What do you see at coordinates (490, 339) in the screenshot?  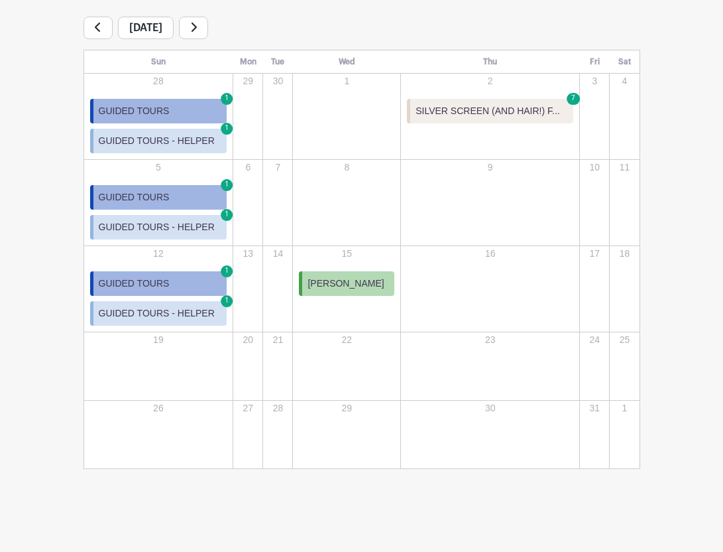 I see `p: 23` at bounding box center [490, 339].